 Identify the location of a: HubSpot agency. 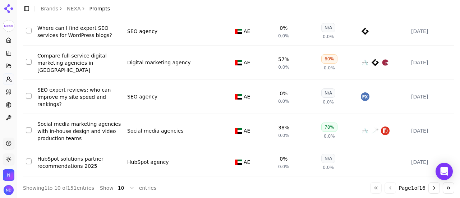
(148, 162).